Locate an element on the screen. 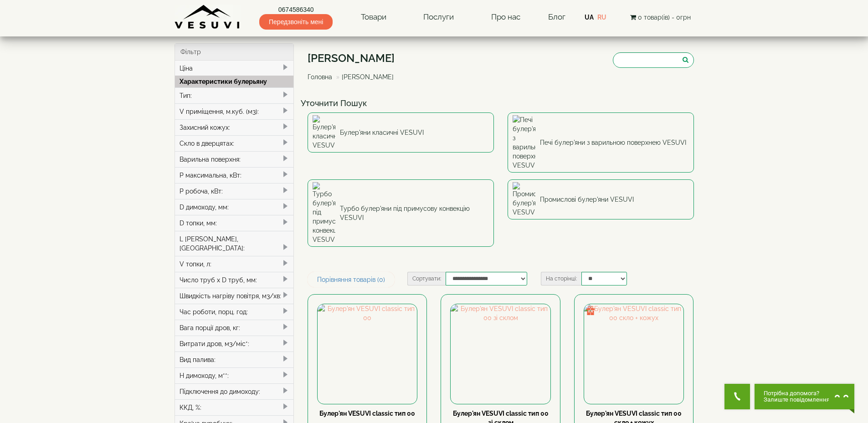 The width and height of the screenshot is (868, 423). div: P максимальна, кВт: is located at coordinates (234, 175).